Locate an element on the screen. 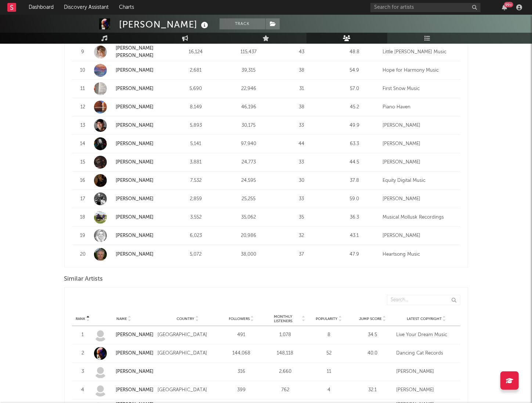  div: Hope for Harmony Music is located at coordinates (420, 71).